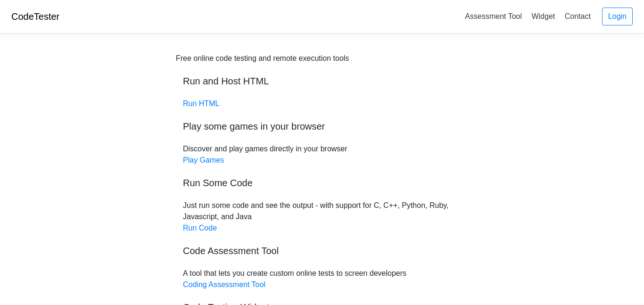  I want to click on h5: Play some games in your browser, so click(322, 127).